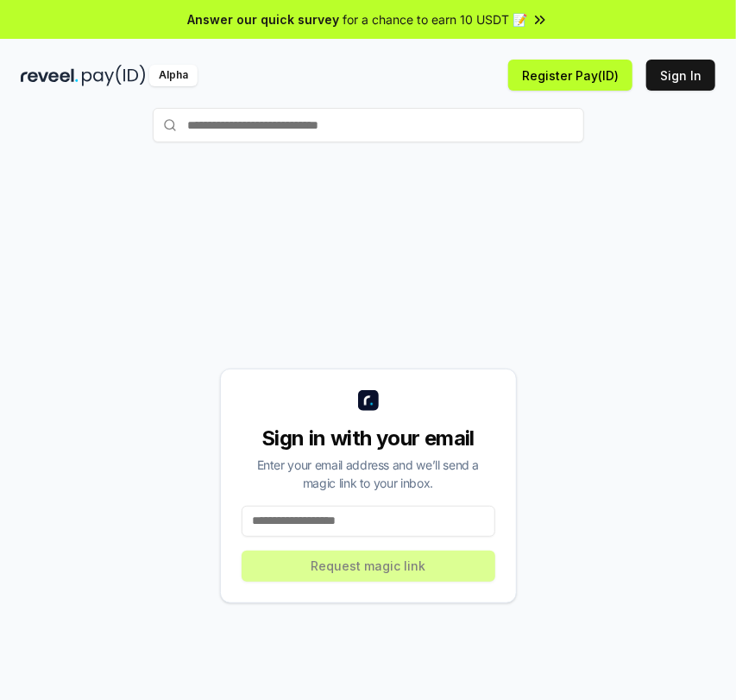  I want to click on img: reveel_dark, so click(49, 75).